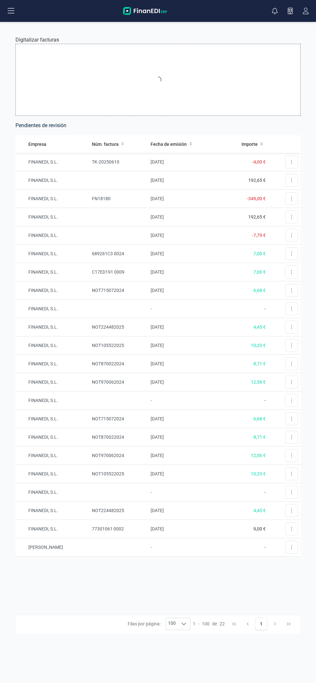  What do you see at coordinates (159, 624) in the screenshot?
I see `div: Filas por página:` at bounding box center [159, 624].